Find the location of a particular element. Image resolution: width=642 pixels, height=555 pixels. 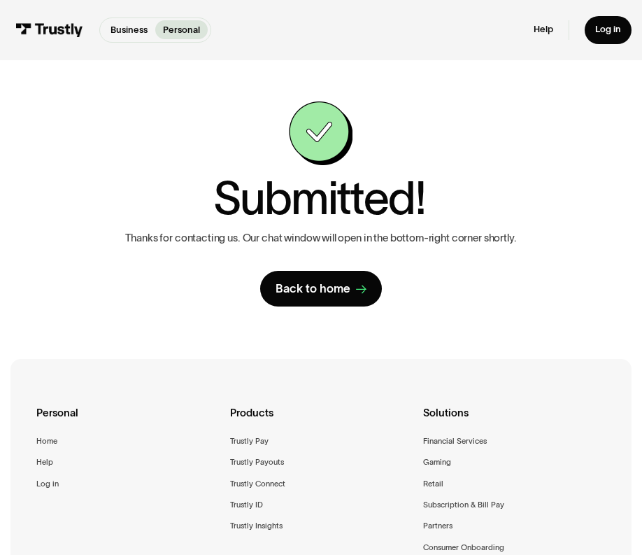

div: Trustly Payouts is located at coordinates (257, 462).